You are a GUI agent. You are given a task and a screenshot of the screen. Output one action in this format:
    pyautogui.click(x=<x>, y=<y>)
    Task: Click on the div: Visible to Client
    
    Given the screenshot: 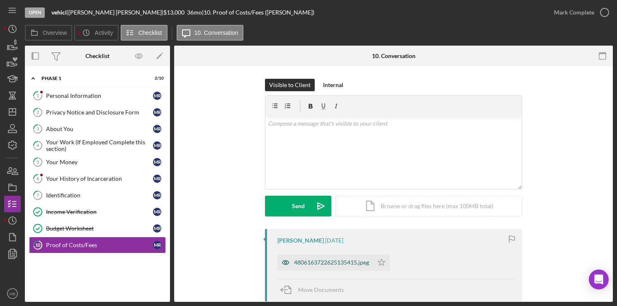 What is the action you would take?
    pyautogui.click(x=290, y=85)
    